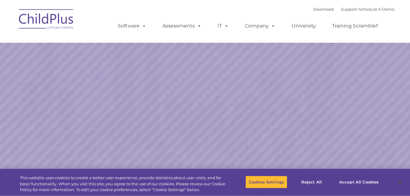 The image size is (410, 196). I want to click on button: Reject All, so click(311, 182).